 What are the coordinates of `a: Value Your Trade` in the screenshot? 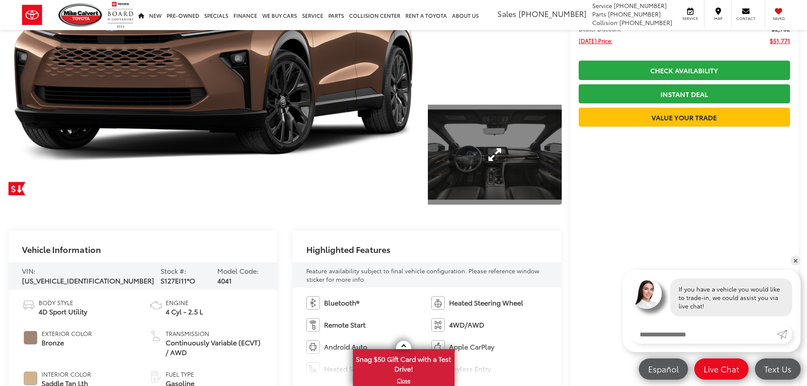 It's located at (684, 117).